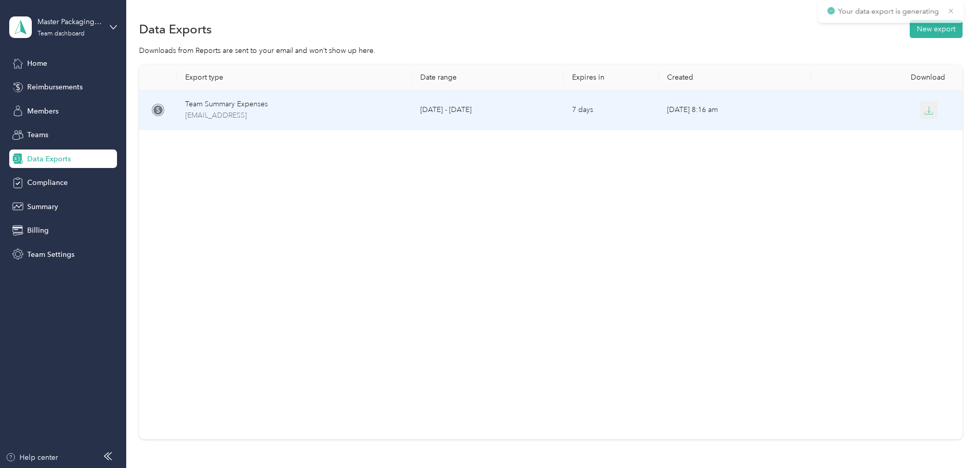 The image size is (980, 468). Describe the element at coordinates (175, 29) in the screenshot. I see `h1: Data Exports` at that location.